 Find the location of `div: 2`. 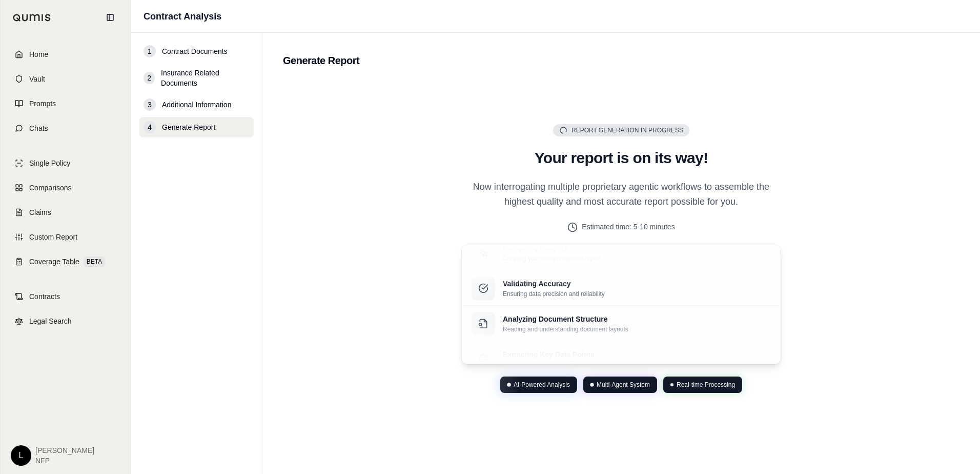

div: 2 is located at coordinates (150, 78).